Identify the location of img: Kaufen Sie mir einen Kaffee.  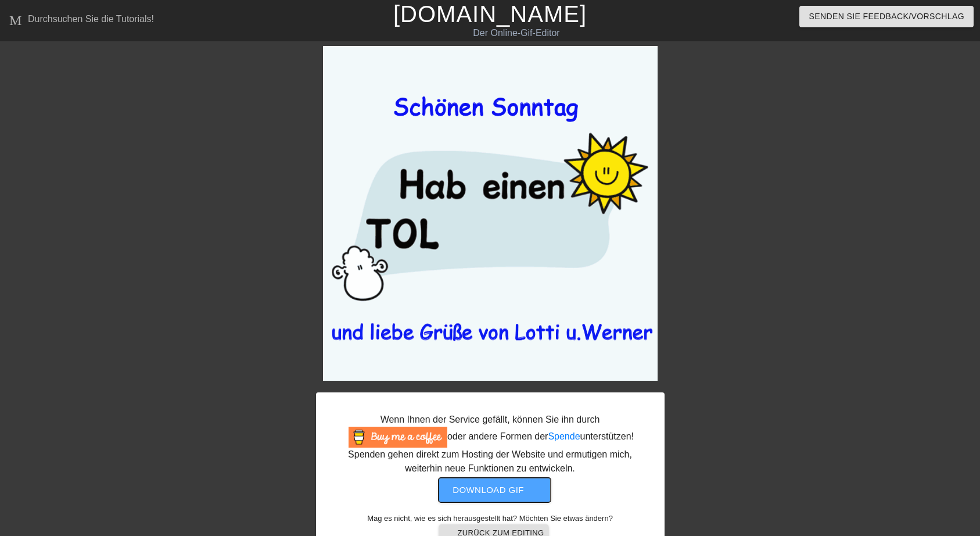
(398, 437).